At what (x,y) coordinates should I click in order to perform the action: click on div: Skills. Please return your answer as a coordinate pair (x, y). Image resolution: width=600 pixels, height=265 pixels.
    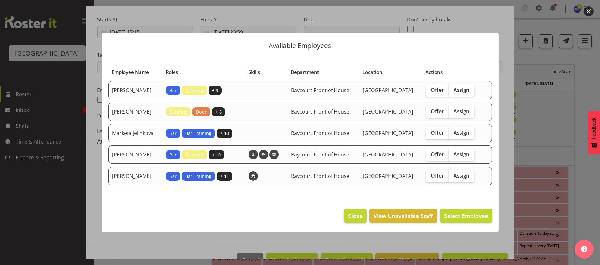
    Looking at the image, I should click on (266, 72).